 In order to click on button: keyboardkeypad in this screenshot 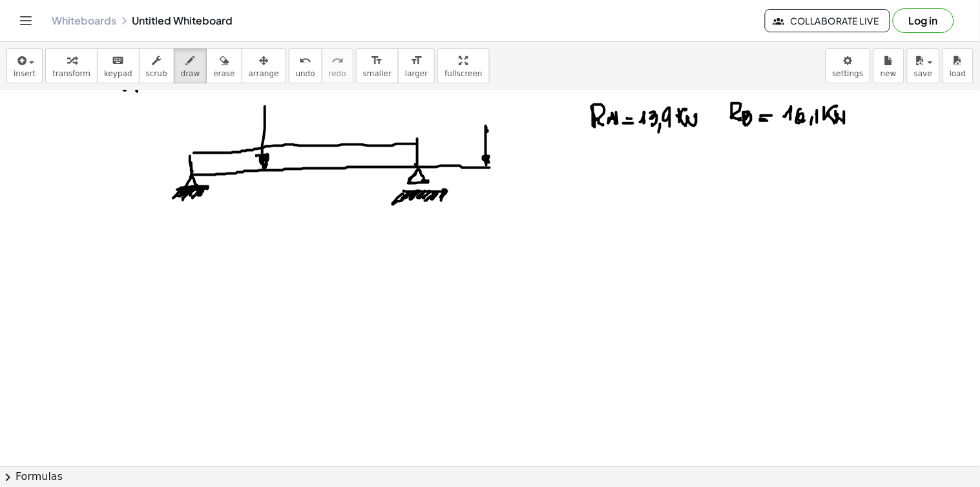, I will do `click(118, 66)`.